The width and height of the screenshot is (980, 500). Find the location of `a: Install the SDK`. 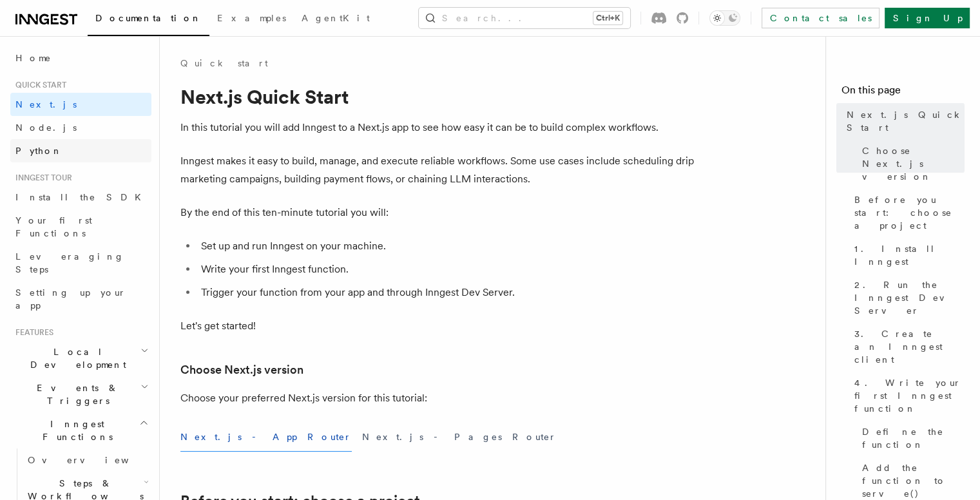

a: Install the SDK is located at coordinates (80, 198).